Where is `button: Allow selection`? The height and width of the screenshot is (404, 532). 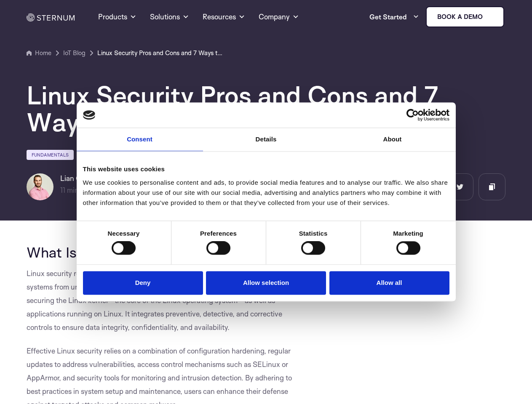 button: Allow selection is located at coordinates (266, 283).